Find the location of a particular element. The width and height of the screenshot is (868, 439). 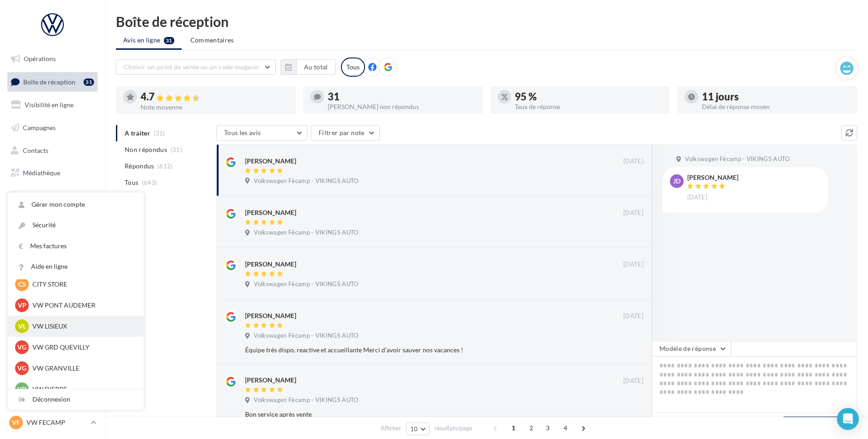

div: Open Intercom Messenger is located at coordinates (848, 420).